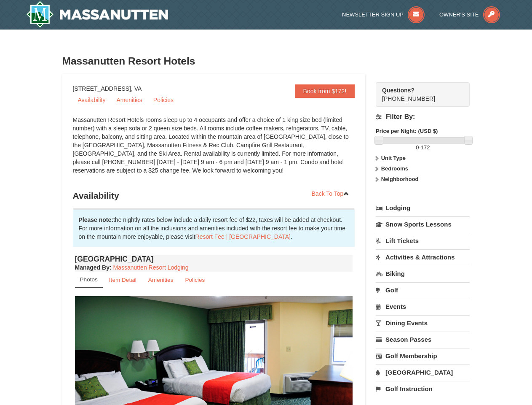 The height and width of the screenshot is (405, 532). Describe the element at coordinates (89, 280) in the screenshot. I see `a: Photos` at that location.